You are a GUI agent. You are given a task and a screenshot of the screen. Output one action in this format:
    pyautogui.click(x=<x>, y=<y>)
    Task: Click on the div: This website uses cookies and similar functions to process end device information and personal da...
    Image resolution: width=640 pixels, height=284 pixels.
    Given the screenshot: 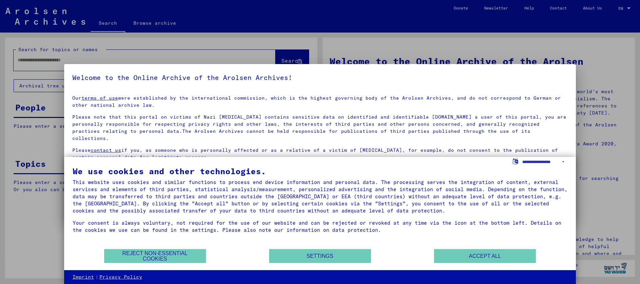 What is the action you would take?
    pyautogui.click(x=320, y=196)
    